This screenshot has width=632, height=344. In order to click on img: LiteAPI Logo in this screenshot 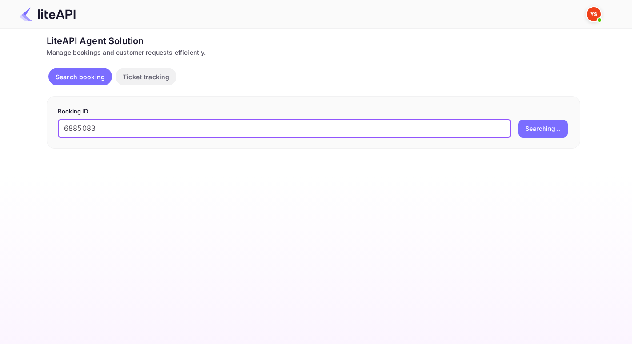, I will do `click(48, 14)`.